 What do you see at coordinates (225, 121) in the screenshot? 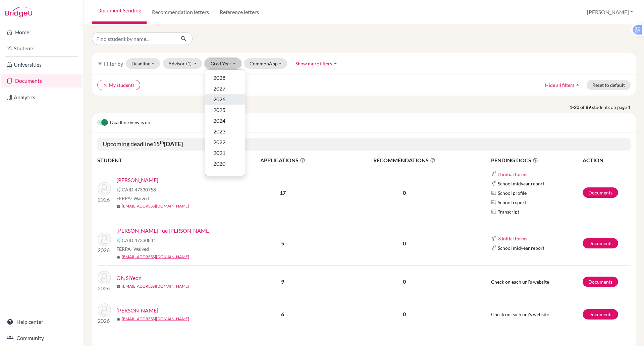
I see `button: 2024` at bounding box center [225, 121].